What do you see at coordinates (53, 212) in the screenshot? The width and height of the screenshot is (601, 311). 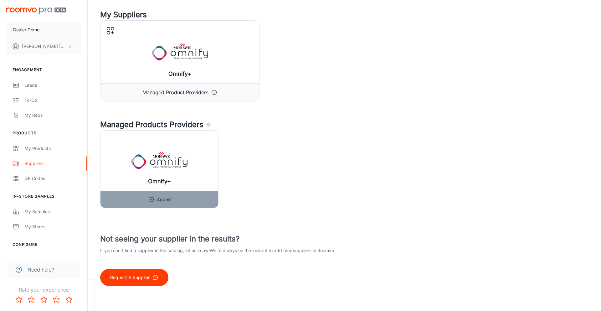 I see `div: My Samples` at bounding box center [53, 212].